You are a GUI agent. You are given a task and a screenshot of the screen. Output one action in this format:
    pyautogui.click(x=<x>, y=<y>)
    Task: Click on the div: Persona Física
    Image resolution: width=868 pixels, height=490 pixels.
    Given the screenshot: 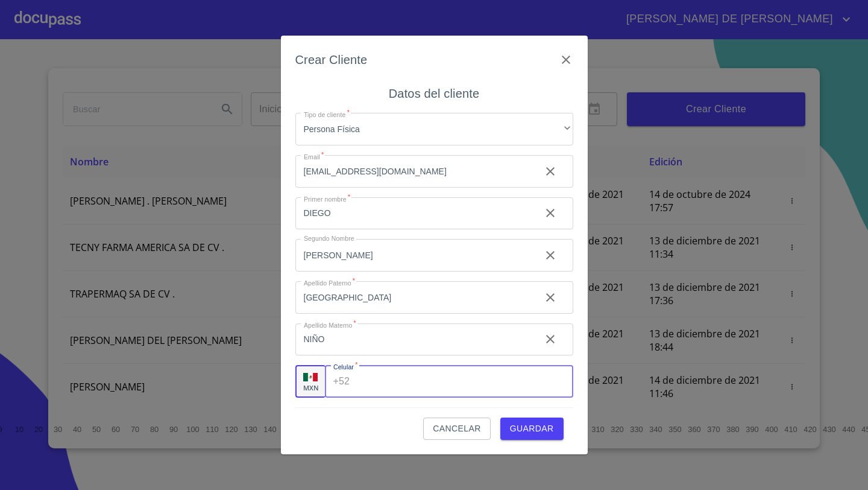 What is the action you would take?
    pyautogui.click(x=434, y=129)
    